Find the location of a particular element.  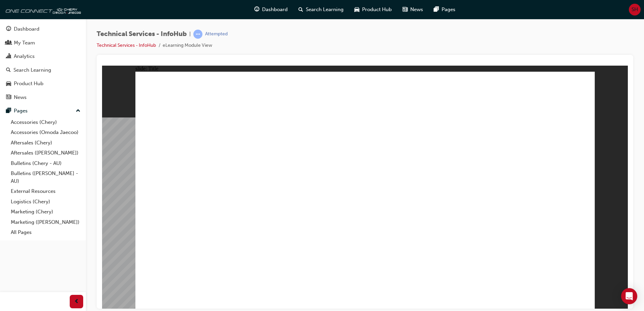

a: oneconnect is located at coordinates (42, 9).